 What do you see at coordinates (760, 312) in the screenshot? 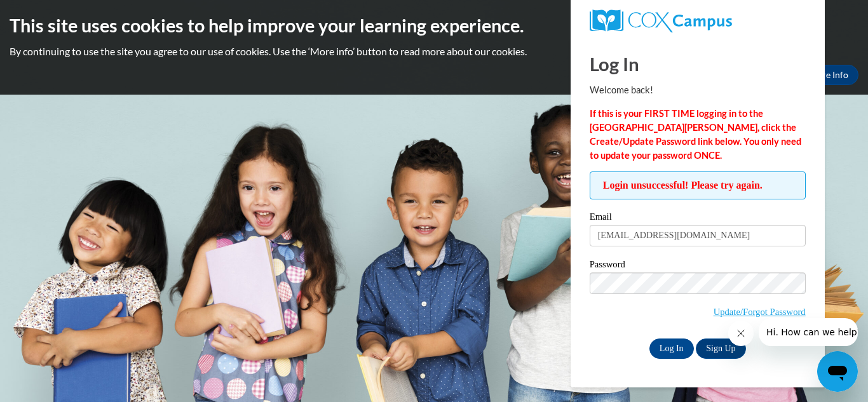
I see `a: Update/Forgot Password` at bounding box center [760, 312].